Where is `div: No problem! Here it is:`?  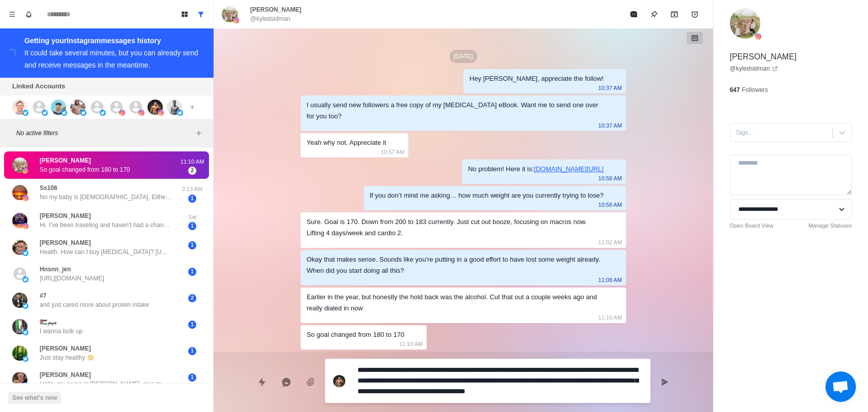
div: No problem! Here it is: is located at coordinates (535, 169).